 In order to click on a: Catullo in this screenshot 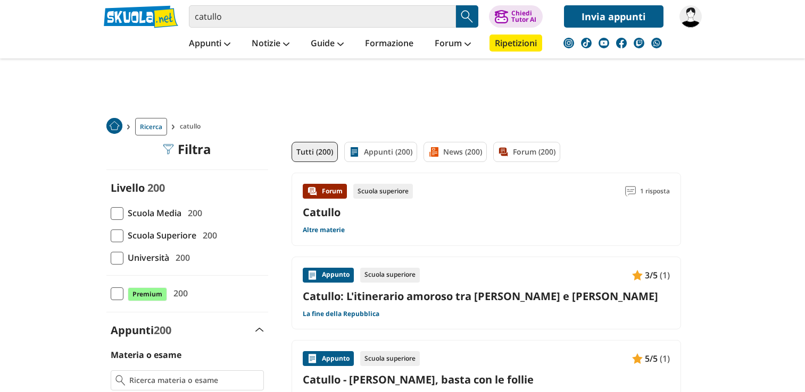, I will do `click(321, 212)`.